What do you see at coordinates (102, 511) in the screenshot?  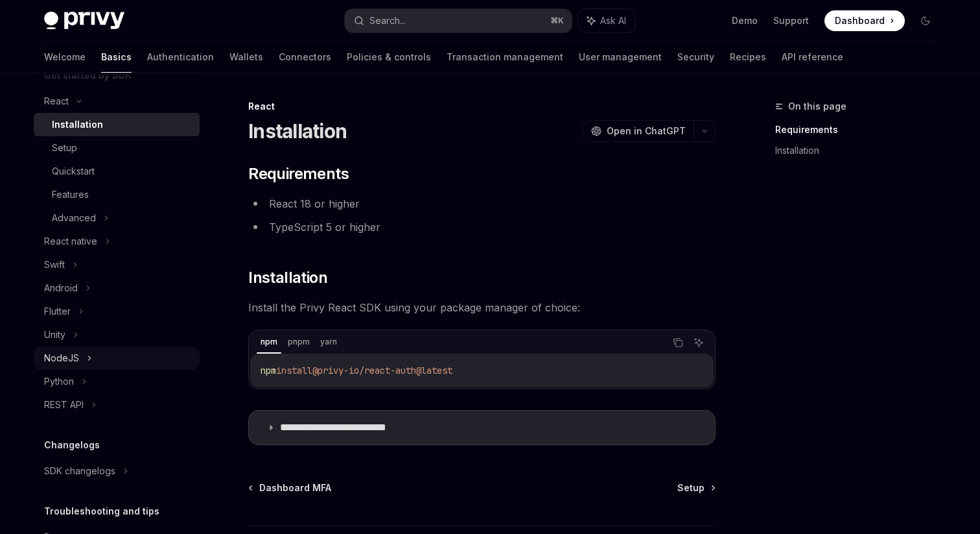 I see `h5: Troubleshooting and tips` at bounding box center [102, 511].